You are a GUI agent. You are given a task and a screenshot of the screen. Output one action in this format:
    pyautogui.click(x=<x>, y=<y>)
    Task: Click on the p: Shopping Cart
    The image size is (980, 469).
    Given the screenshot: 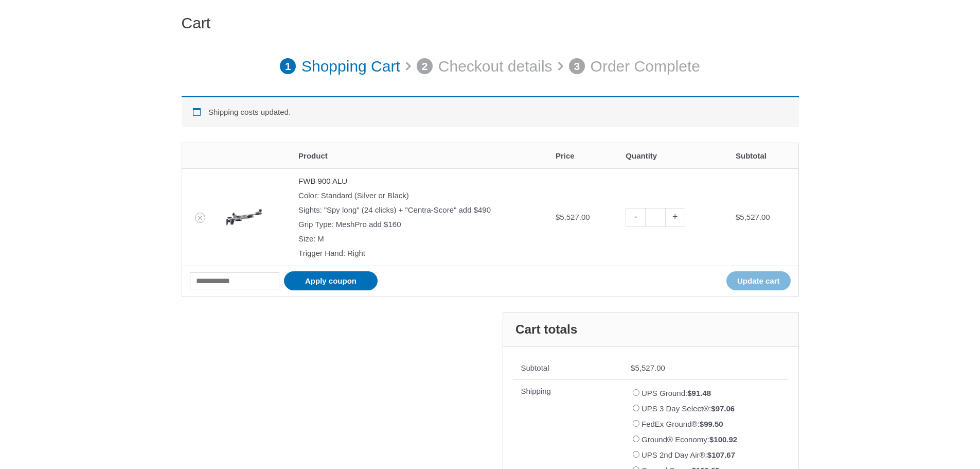 What is the action you would take?
    pyautogui.click(x=351, y=67)
    